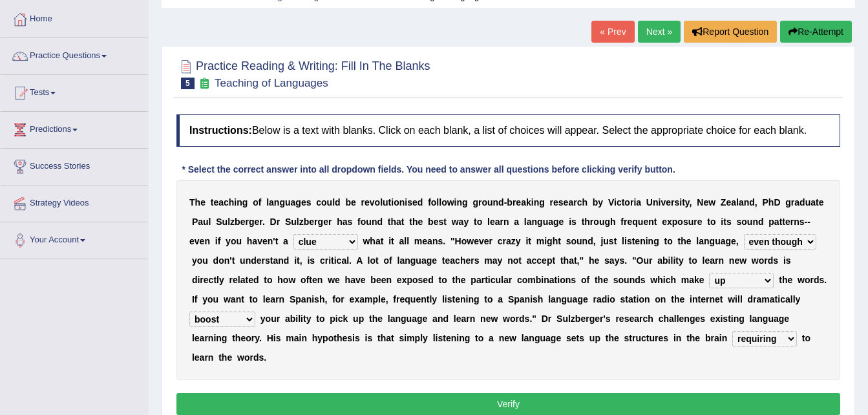 The height and width of the screenshot is (415, 868). I want to click on b: z, so click(513, 241).